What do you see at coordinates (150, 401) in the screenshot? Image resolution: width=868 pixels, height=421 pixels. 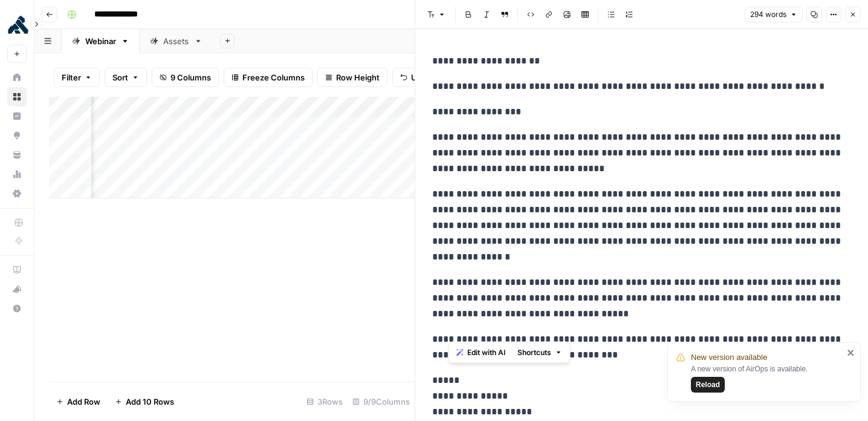 I see `span: Add 10 Rows` at bounding box center [150, 401].